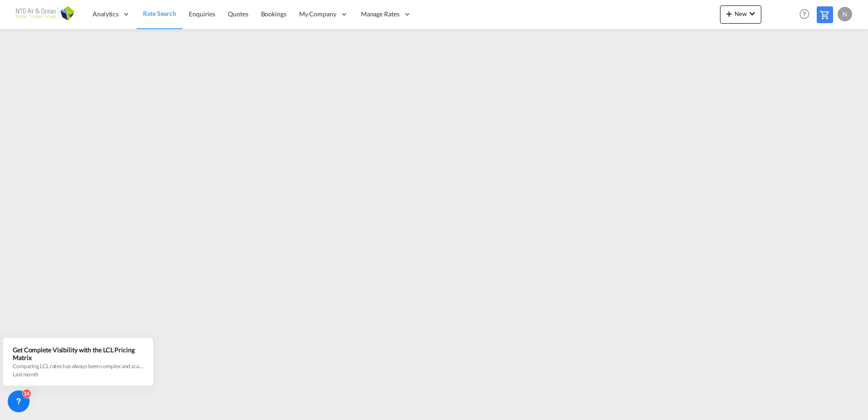 Image resolution: width=868 pixels, height=420 pixels. What do you see at coordinates (845, 14) in the screenshot?
I see `div: N` at bounding box center [845, 14].